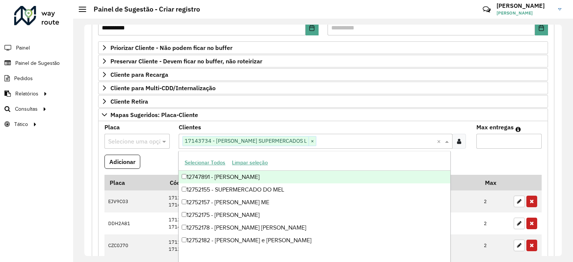  What do you see at coordinates (239, 245) in the screenshot?
I see `td: 17118514 17135333` at bounding box center [239, 245].